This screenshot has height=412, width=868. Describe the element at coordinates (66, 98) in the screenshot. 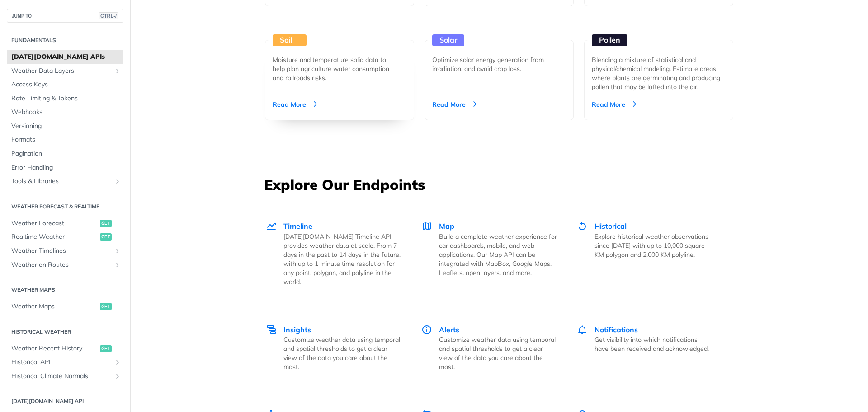

I see `span: Rate Limiting & Tokens` at that location.